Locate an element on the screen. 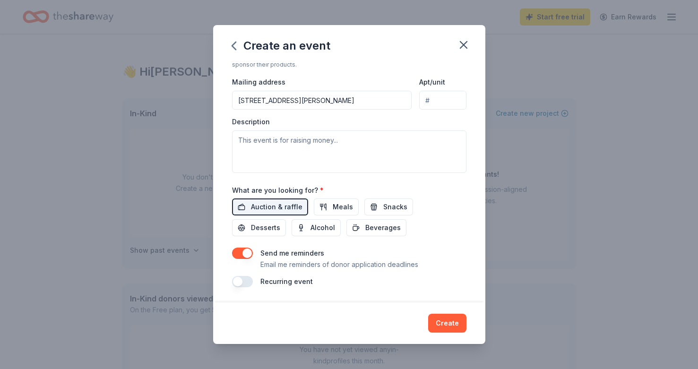  label: Mailing address is located at coordinates (258, 82).